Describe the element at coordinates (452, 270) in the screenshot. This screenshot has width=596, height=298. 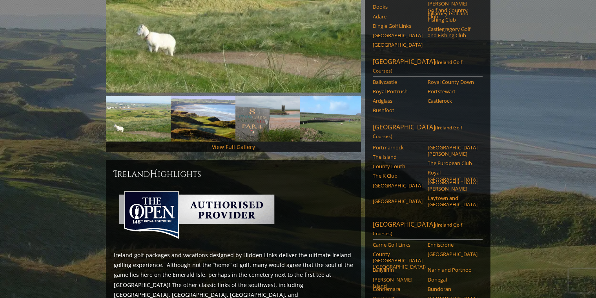
I see `a: Narin and Portnoo` at that location.